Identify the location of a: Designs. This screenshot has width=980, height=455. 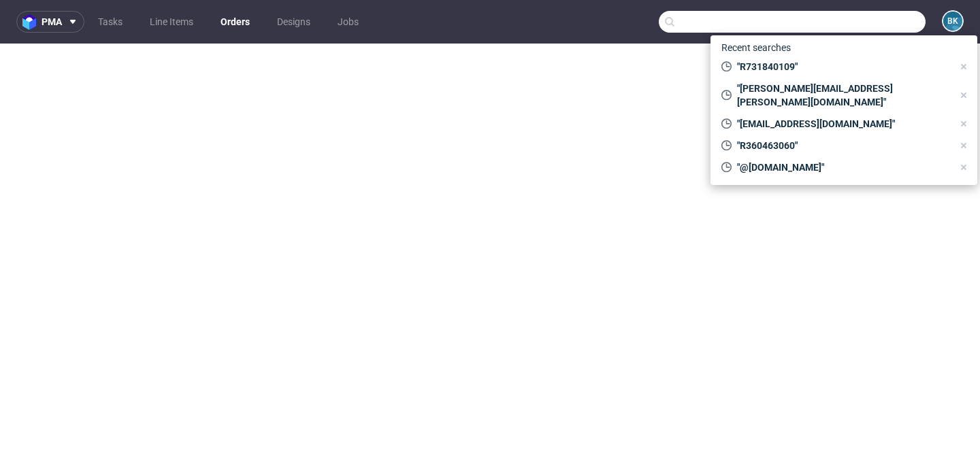
(294, 22).